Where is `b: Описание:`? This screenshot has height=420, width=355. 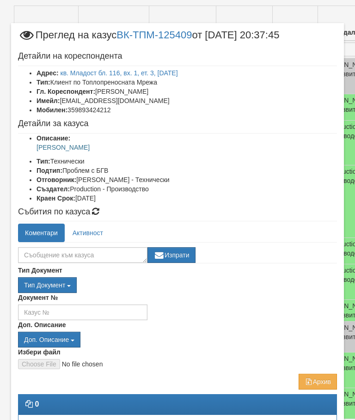 b: Описание: is located at coordinates (53, 138).